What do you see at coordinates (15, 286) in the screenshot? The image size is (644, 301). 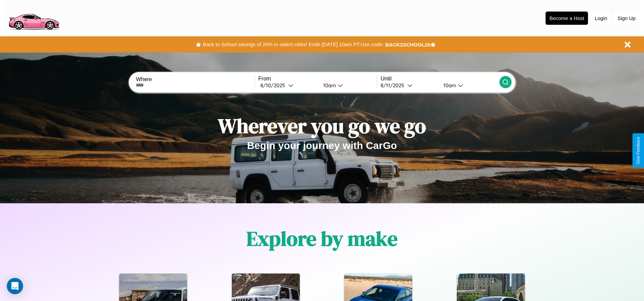 I see `div: Open Intercom Messenger` at bounding box center [15, 286].